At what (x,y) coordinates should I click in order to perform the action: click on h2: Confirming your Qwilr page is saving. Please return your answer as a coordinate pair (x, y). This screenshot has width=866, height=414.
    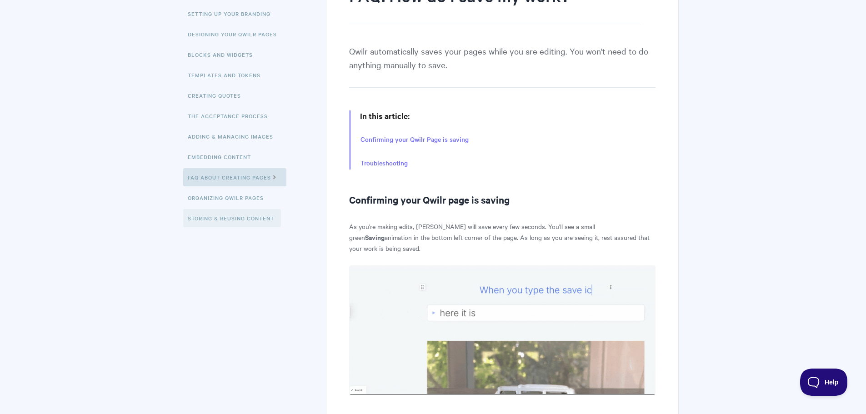
    Looking at the image, I should click on (502, 200).